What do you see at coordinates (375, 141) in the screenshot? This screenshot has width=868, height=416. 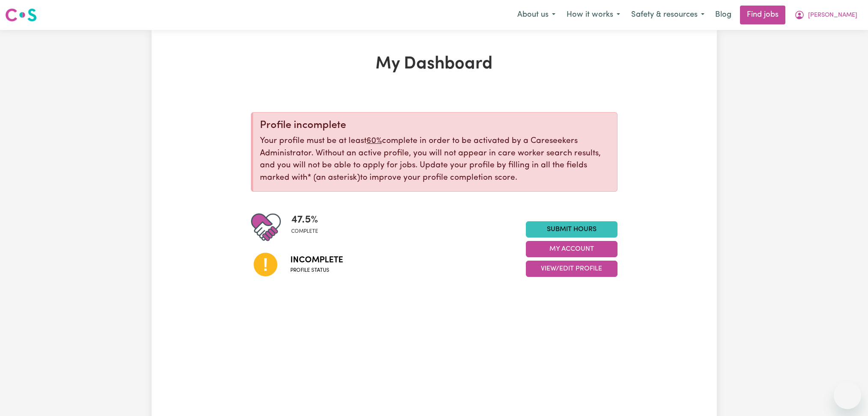 I see `u: 60%` at bounding box center [375, 141].